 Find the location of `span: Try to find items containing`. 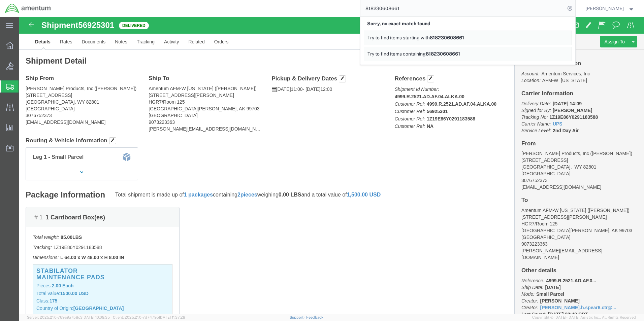

span: Try to find items containing is located at coordinates (396, 54).